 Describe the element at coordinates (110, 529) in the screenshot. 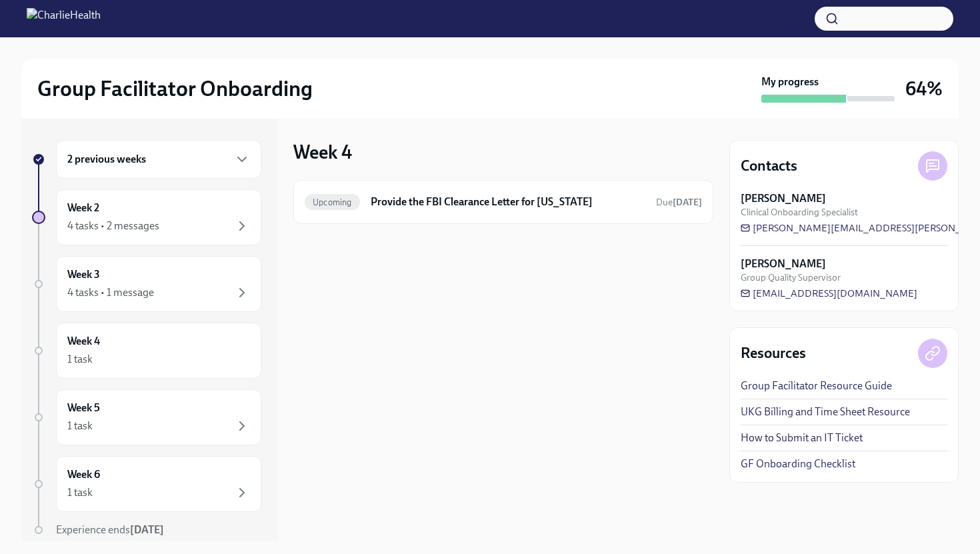

I see `span: Experience ends` at that location.